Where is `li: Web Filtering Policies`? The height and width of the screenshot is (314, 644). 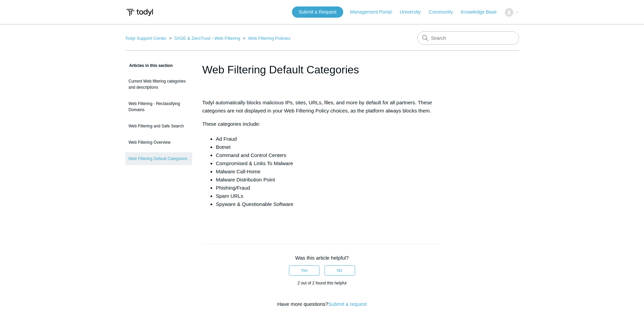 li: Web Filtering Policies is located at coordinates (266, 38).